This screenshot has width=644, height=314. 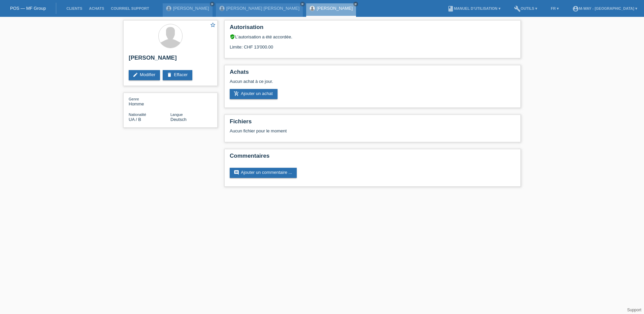 What do you see at coordinates (372, 29) in the screenshot?
I see `h2: Autorisation` at bounding box center [372, 29].